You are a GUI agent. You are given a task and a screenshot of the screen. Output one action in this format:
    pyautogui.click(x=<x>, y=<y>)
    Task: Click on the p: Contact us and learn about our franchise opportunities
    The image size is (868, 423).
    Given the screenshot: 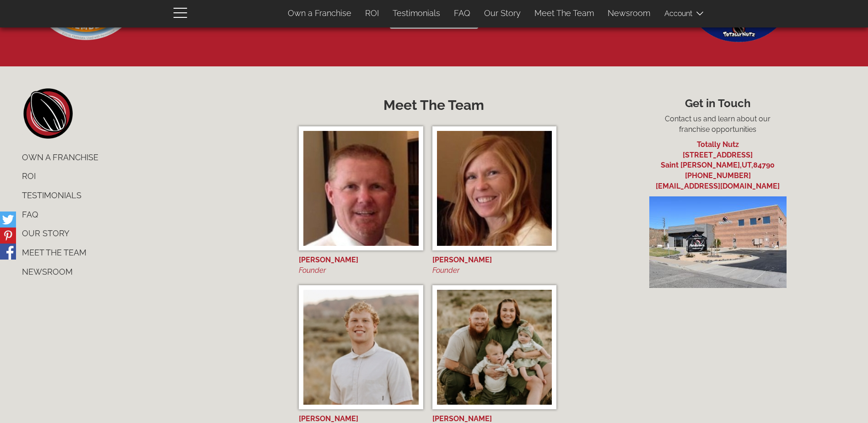 What is the action you would take?
    pyautogui.click(x=718, y=125)
    